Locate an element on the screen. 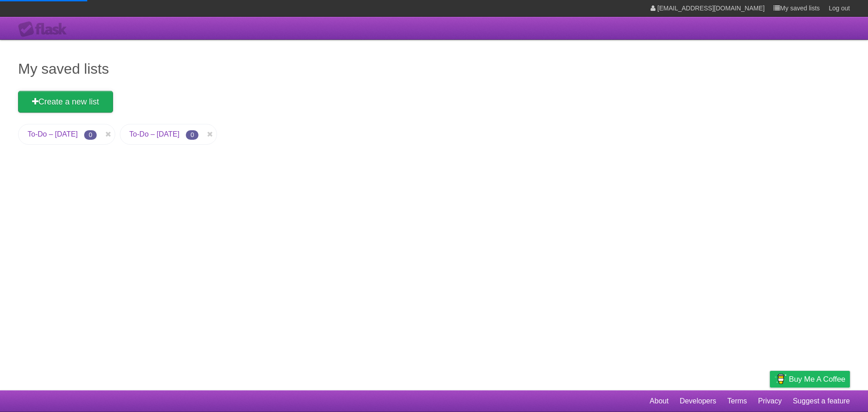 Image resolution: width=868 pixels, height=412 pixels. h1: My saved lists is located at coordinates (434, 69).